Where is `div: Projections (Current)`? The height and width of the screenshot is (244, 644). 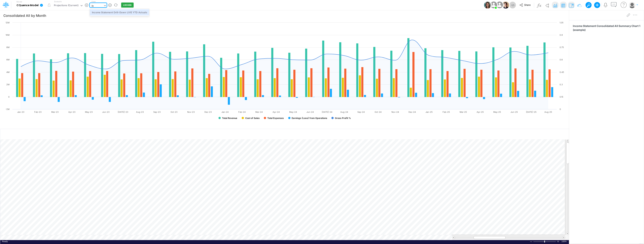
div: Projections (Current) is located at coordinates (66, 6).